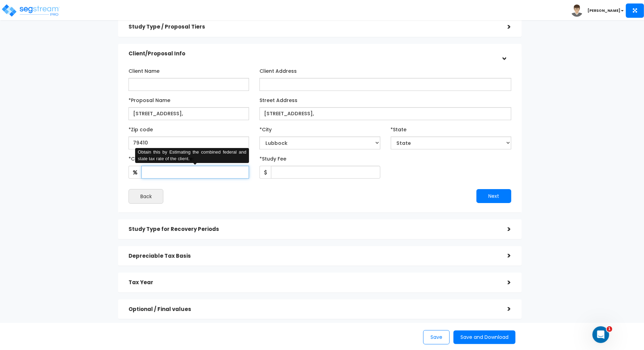 Image resolution: width=644 pixels, height=350 pixels. Describe the element at coordinates (313, 310) in the screenshot. I see `h5: Optional / Final values` at that location.